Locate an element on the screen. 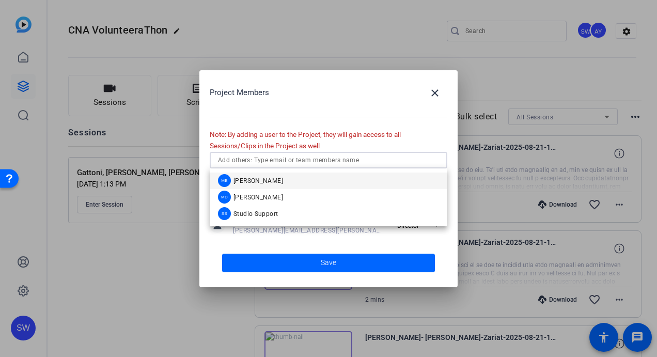  button: Director is located at coordinates (420, 225).